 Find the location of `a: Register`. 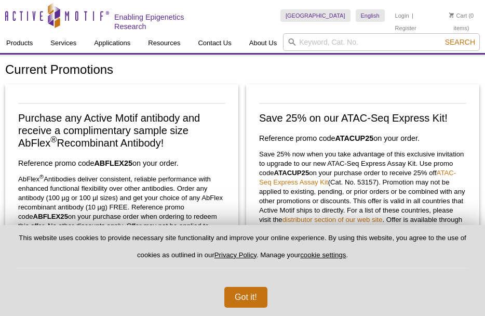

a: Register is located at coordinates (406, 28).